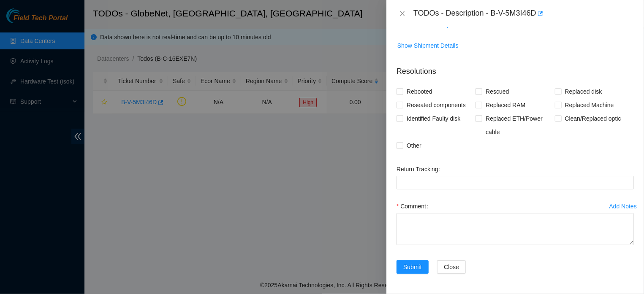  Describe the element at coordinates (428, 45) in the screenshot. I see `span: Show Shipment Details` at that location.